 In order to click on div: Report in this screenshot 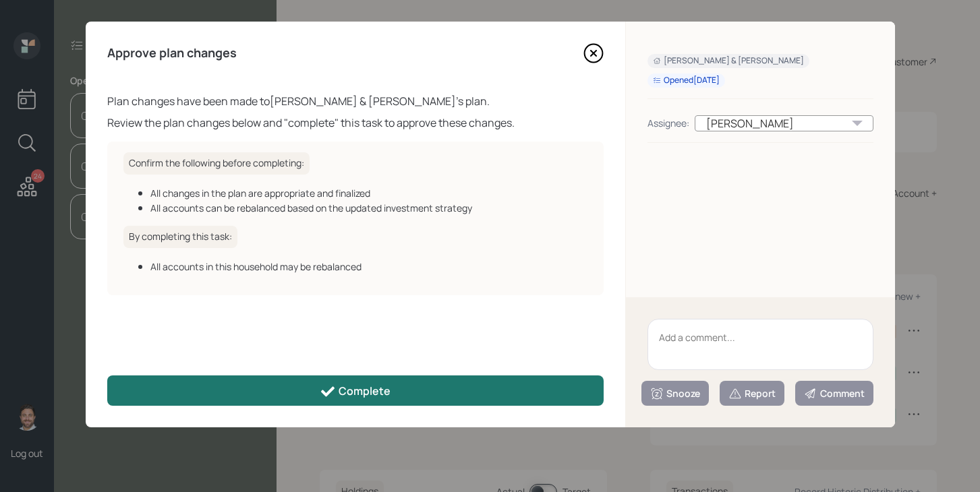, I will do `click(752, 393)`.